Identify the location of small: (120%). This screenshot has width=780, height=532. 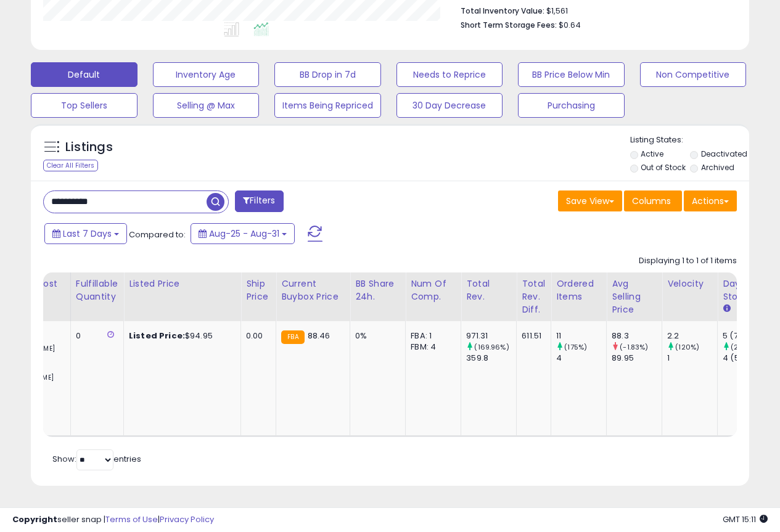
(687, 347).